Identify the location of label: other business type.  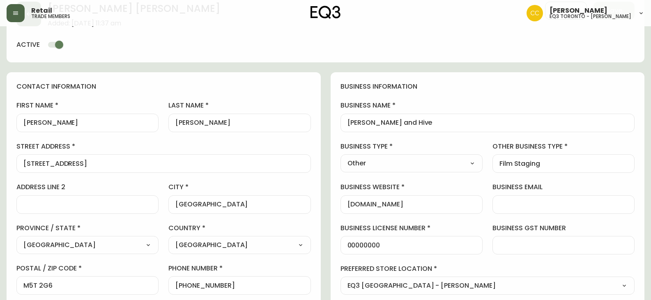
(563, 147).